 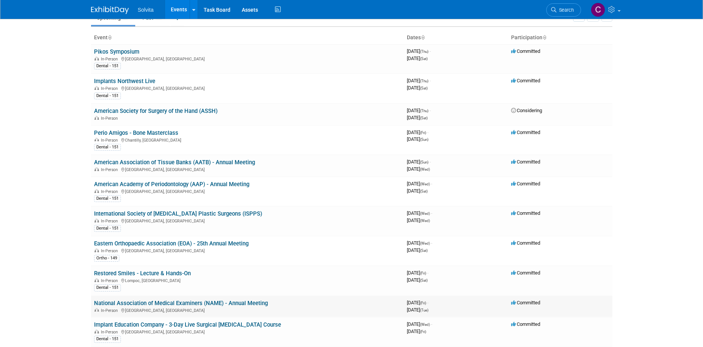 I want to click on span: Considering, so click(x=526, y=110).